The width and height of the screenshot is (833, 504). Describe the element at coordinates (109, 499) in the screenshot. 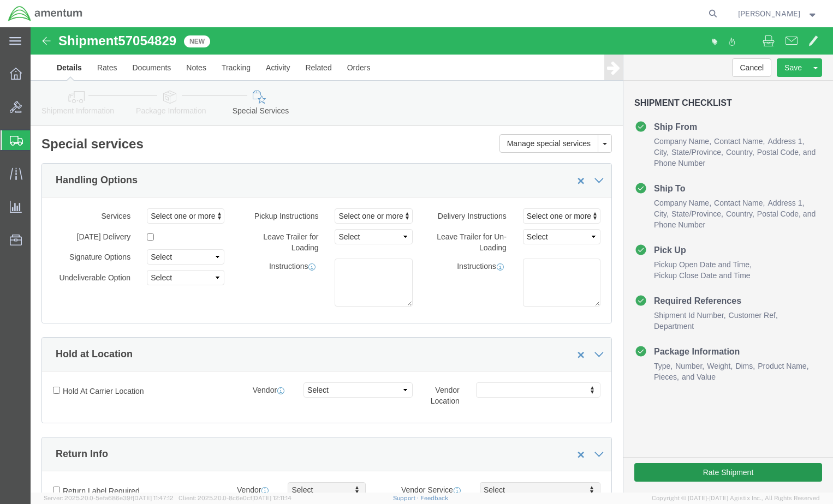

I see `span: Server: 2025.20.0-5efa686e39f` at that location.